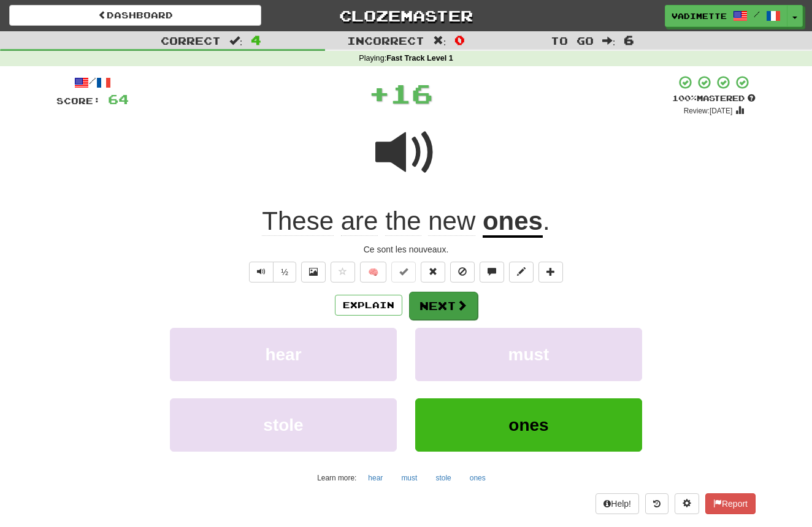 The width and height of the screenshot is (812, 527). I want to click on small: Learn more:, so click(336, 478).